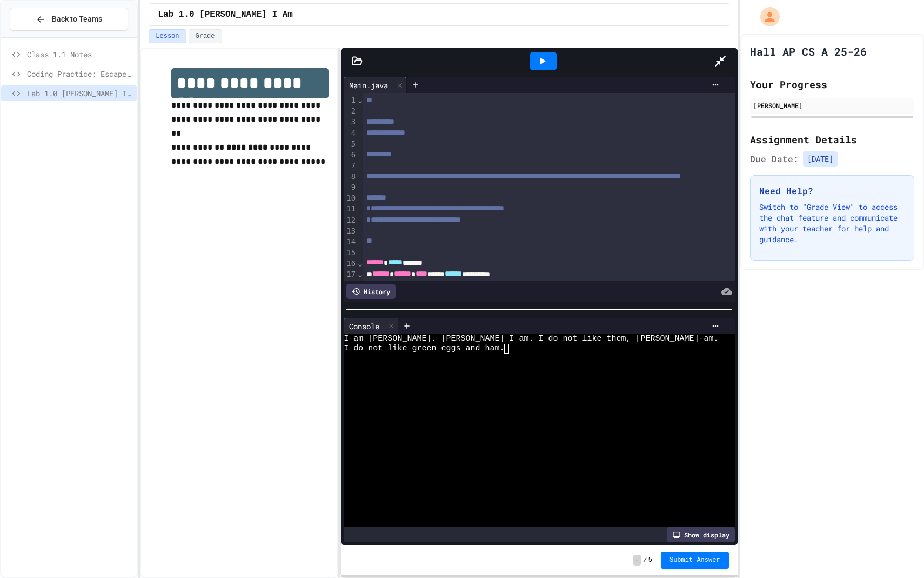 The image size is (924, 578). What do you see at coordinates (350, 187) in the screenshot?
I see `div: 9` at bounding box center [350, 187].